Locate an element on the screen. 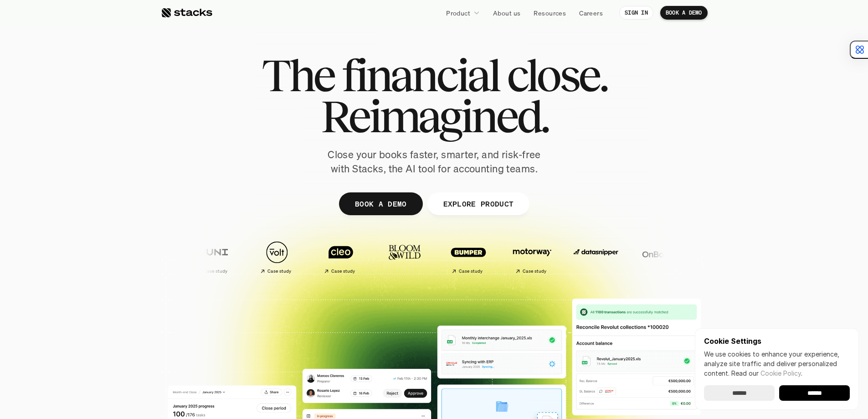 This screenshot has height=419, width=868. a: SIGN IN is located at coordinates (636, 13).